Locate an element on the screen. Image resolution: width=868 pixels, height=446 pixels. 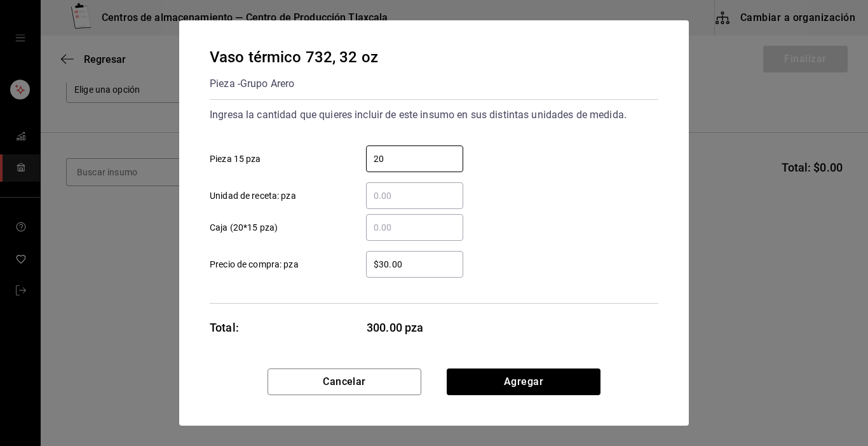
div: Ingresa la cantidad que quieres incluir de este insumo en sus distintas unidades de medida. is located at coordinates (434, 115).